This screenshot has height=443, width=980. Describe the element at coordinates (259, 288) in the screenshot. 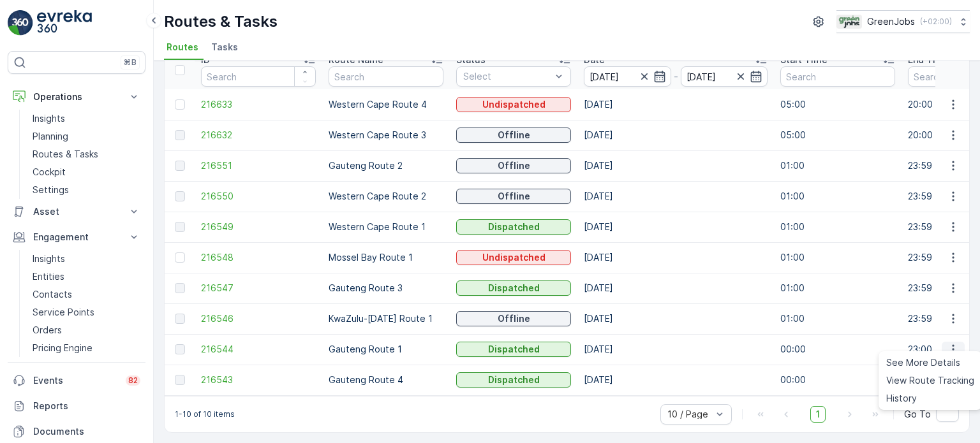

I see `a: 216547` at that location.